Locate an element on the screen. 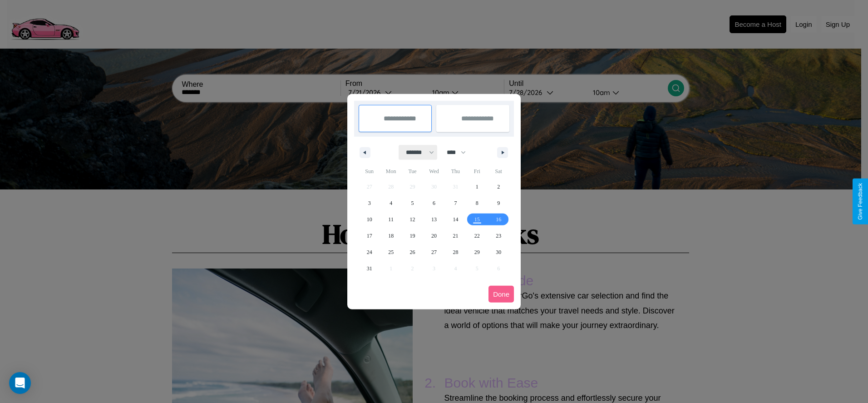  span: 14 is located at coordinates (456, 220).